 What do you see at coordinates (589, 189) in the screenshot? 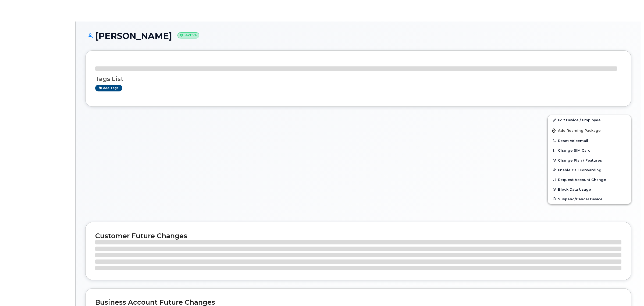
I see `button: Block Data Usage` at bounding box center [589, 189].